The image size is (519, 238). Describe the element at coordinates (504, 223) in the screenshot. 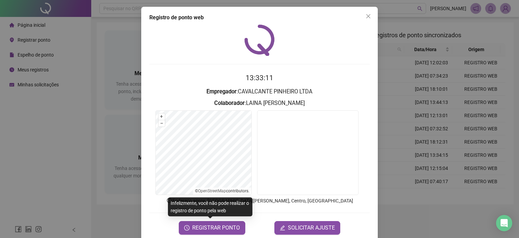

I see `div: Open Intercom Messenger` at that location.